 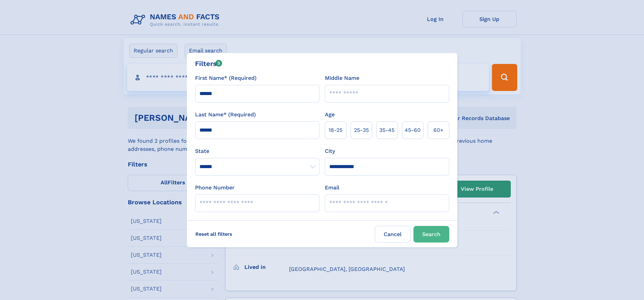 I want to click on label: Phone Number, so click(x=214, y=188).